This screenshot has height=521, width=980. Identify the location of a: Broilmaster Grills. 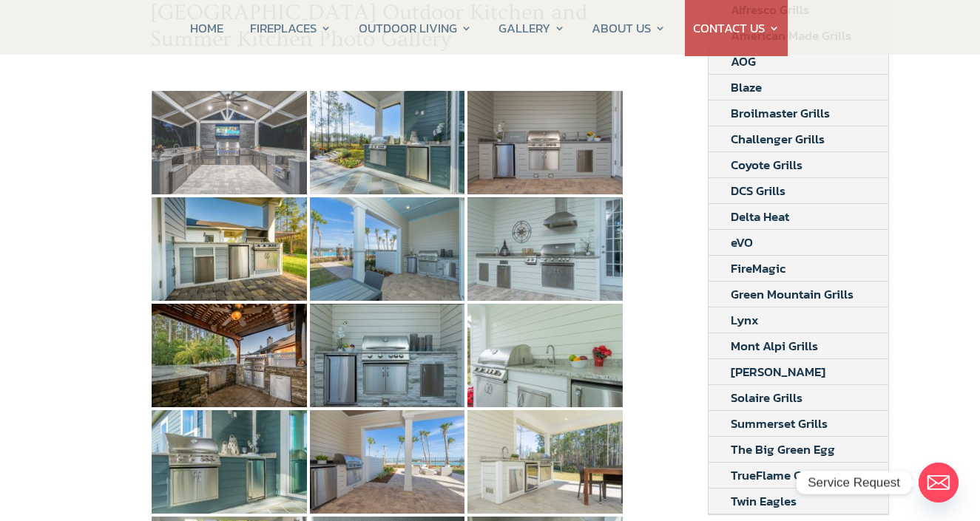
(780, 113).